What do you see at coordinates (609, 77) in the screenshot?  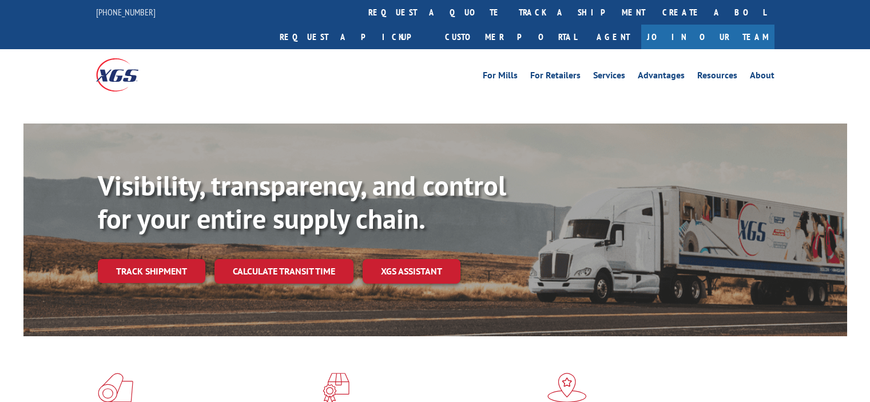 I see `a: Services` at bounding box center [609, 77].